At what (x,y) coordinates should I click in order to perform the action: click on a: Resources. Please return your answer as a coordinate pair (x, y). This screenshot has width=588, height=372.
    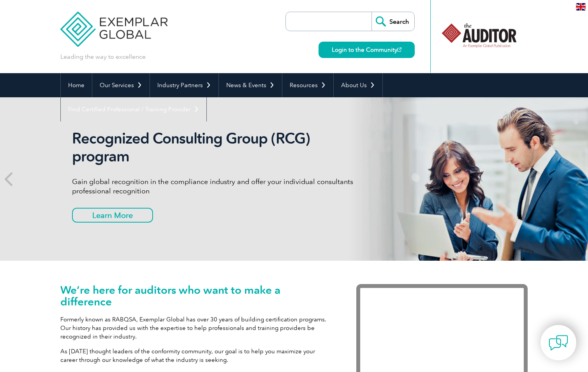
    Looking at the image, I should click on (308, 85).